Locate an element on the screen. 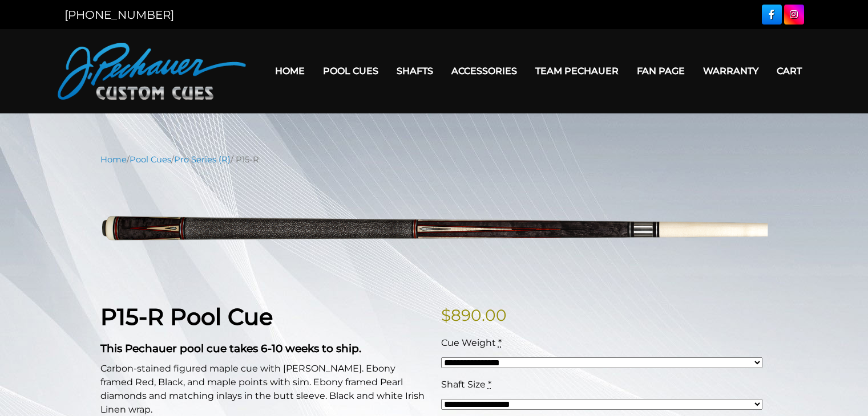  a: Warranty is located at coordinates (731, 71).